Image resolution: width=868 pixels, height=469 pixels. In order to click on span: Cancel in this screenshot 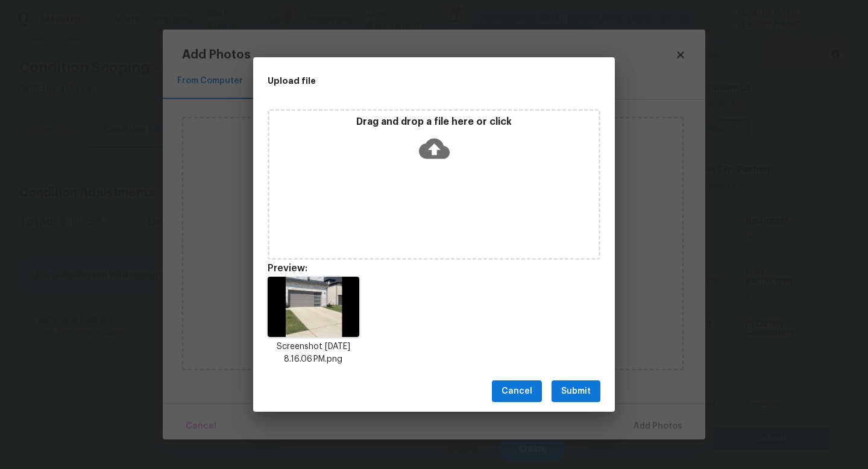, I will do `click(516, 392)`.